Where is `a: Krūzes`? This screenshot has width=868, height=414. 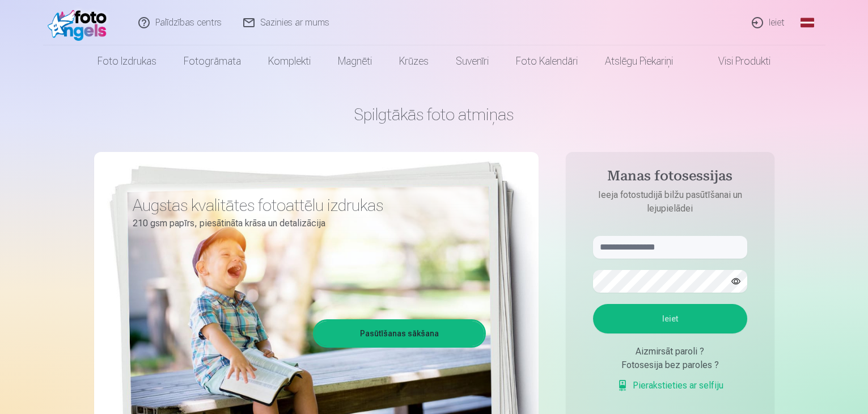
a: Krūzes is located at coordinates (414, 61).